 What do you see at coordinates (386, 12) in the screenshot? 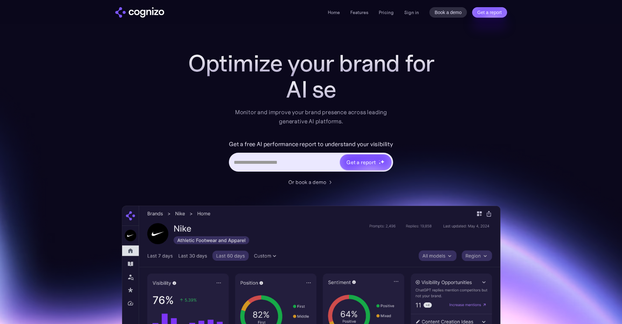
I see `a: Pricing` at bounding box center [386, 12].